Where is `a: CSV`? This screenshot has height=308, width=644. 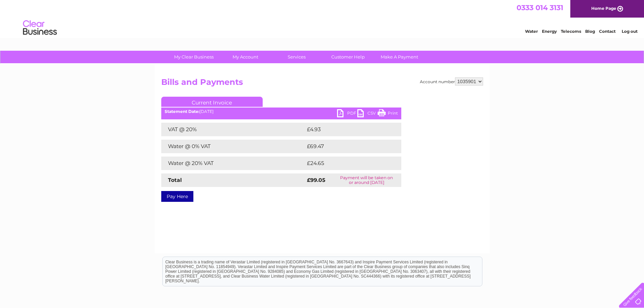
a: CSV is located at coordinates (368, 114).